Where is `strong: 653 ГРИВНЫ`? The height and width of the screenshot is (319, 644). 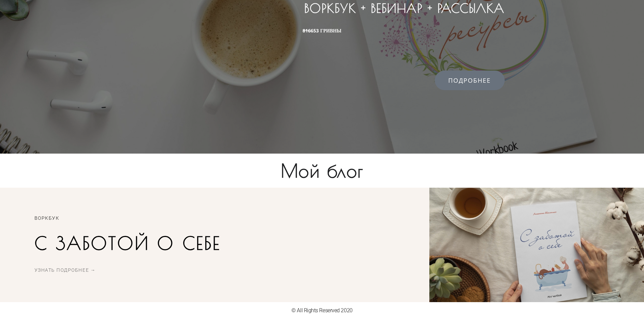
strong: 653 ГРИВНЫ is located at coordinates (322, 30).